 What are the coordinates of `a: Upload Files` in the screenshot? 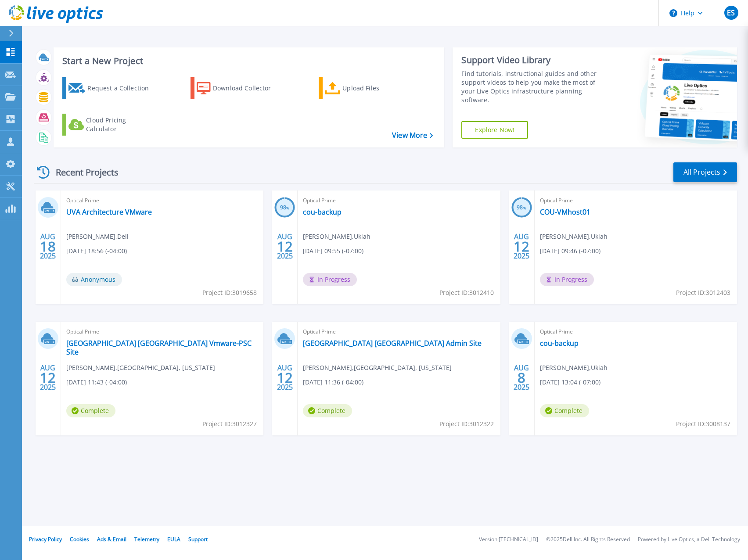 It's located at (368, 88).